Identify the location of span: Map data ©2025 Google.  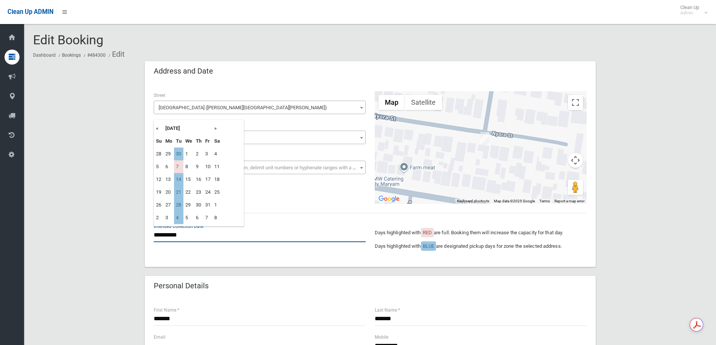
(514, 201).